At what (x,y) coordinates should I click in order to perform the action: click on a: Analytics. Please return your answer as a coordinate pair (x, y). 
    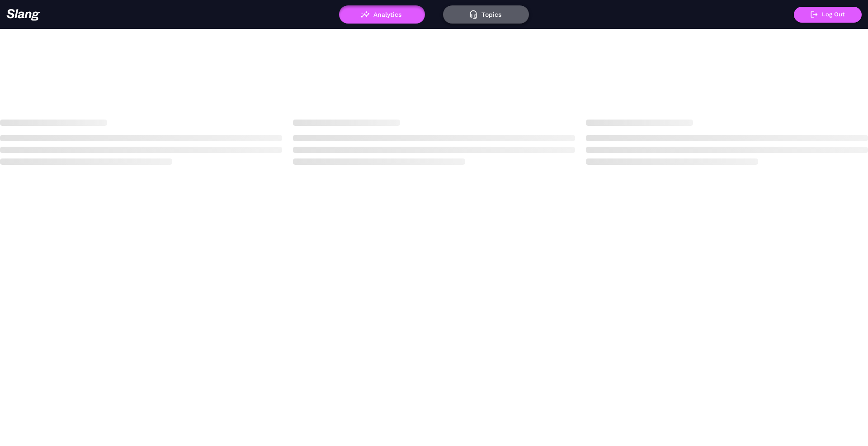
    Looking at the image, I should click on (382, 14).